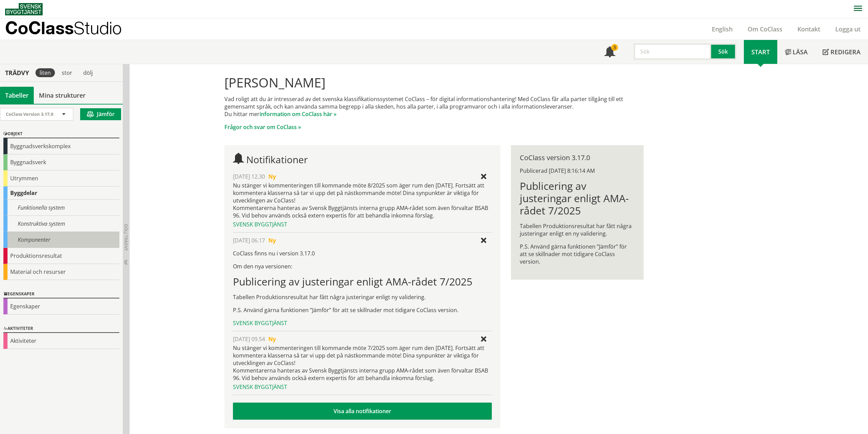 The image size is (868, 434). Describe the element at coordinates (722, 29) in the screenshot. I see `a: English` at that location.